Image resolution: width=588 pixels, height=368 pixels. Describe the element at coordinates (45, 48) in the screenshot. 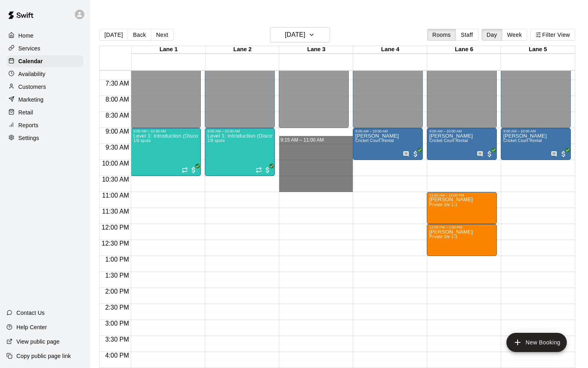

I see `a: Services` at that location.